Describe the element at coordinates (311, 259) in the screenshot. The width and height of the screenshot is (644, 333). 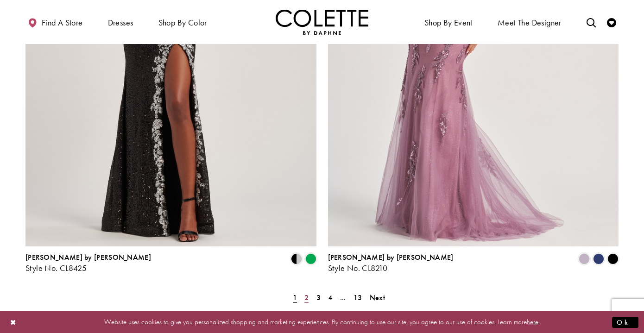
I see `i: Emerald` at that location.